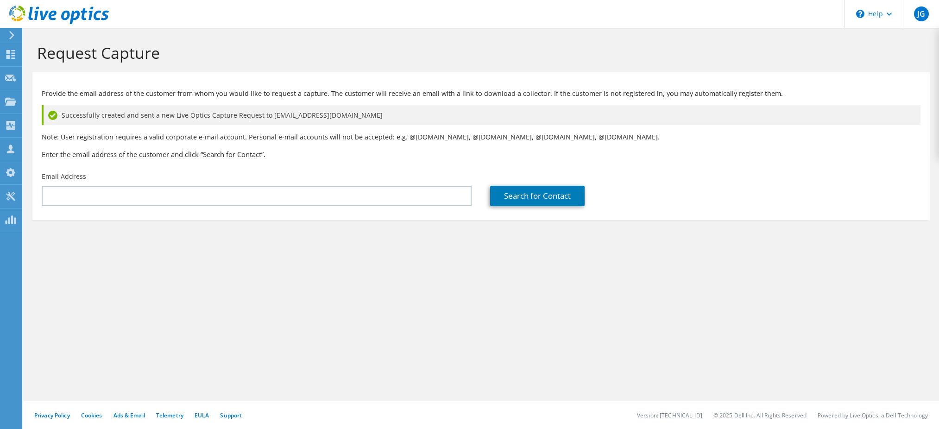 Image resolution: width=939 pixels, height=429 pixels. Describe the element at coordinates (64, 177) in the screenshot. I see `label: Email Address` at that location.